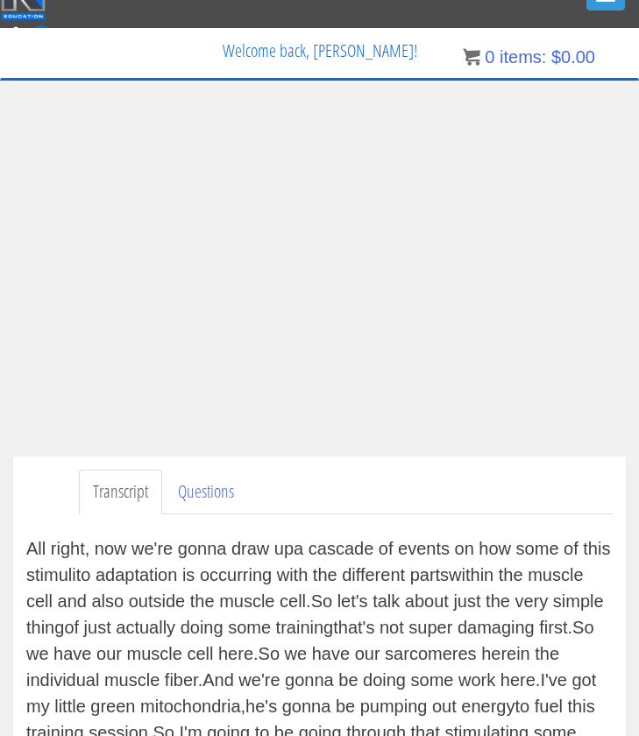 The width and height of the screenshot is (639, 736). Describe the element at coordinates (160, 549) in the screenshot. I see `v: All right, now we're gonna draw up` at that location.